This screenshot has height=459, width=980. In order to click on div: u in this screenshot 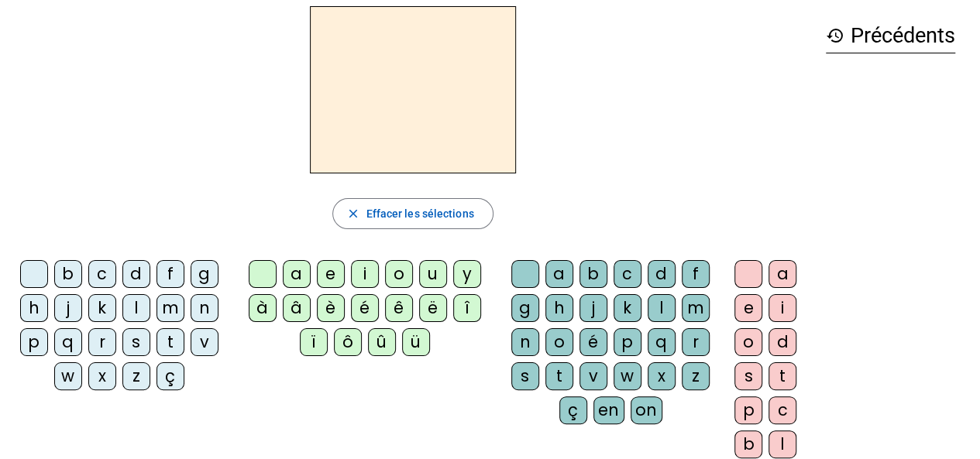, I will do `click(433, 274)`.